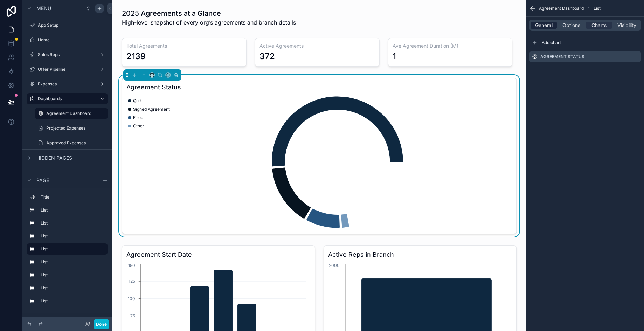 Image resolution: width=644 pixels, height=331 pixels. What do you see at coordinates (67, 99) in the screenshot?
I see `a: Dashboards` at bounding box center [67, 99].